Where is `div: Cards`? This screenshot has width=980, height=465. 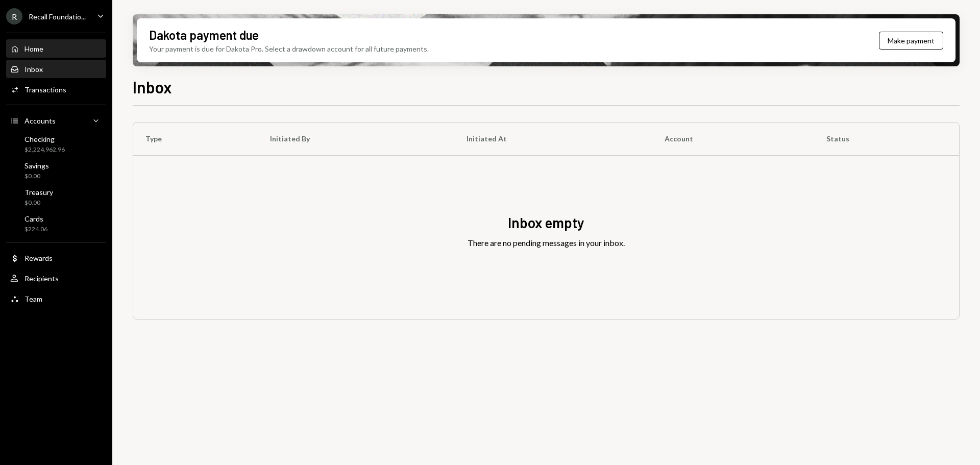
div: Cards is located at coordinates (36, 218).